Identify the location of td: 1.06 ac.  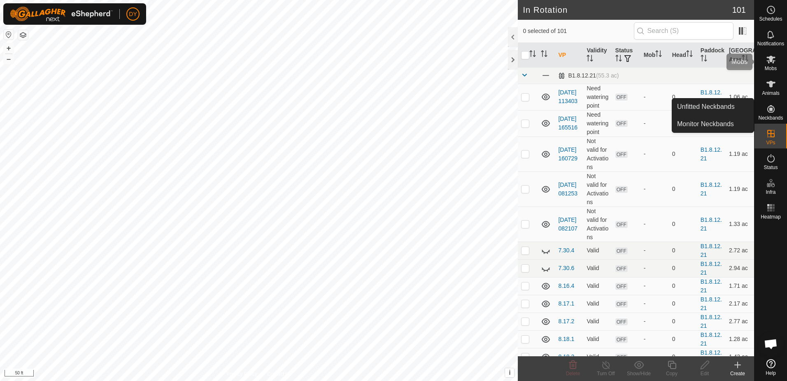
(740, 97).